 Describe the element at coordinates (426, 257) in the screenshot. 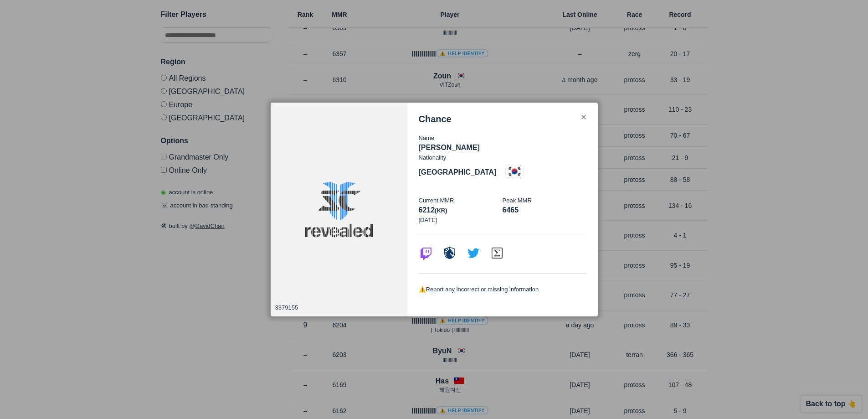

I see `a: Visit Twitch profile` at that location.